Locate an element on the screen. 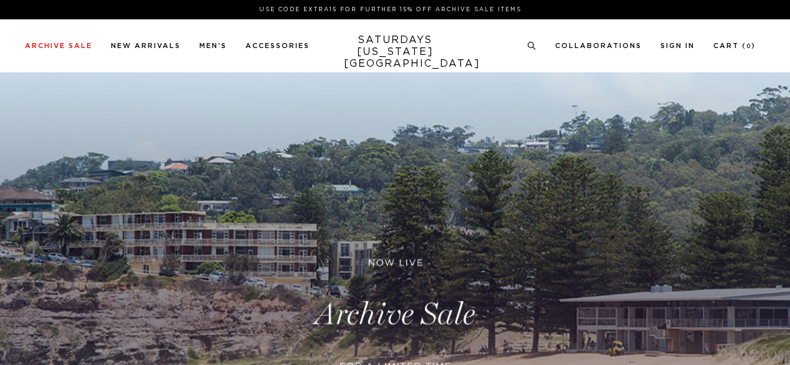  a: Collaborations is located at coordinates (598, 46).